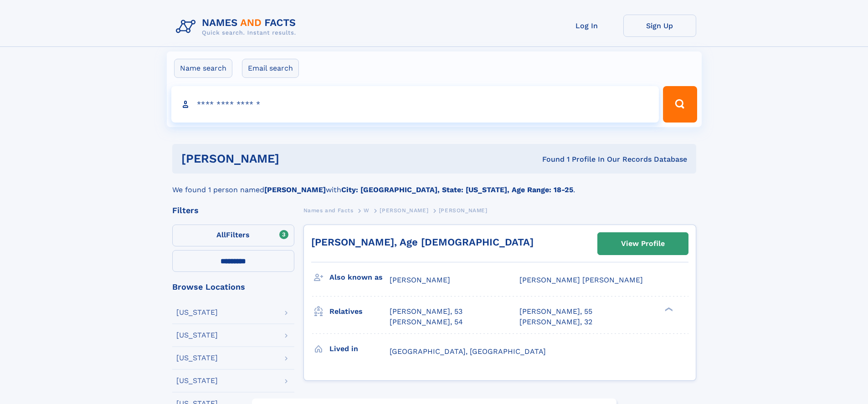 Image resolution: width=868 pixels, height=404 pixels. I want to click on a: View Profile, so click(643, 244).